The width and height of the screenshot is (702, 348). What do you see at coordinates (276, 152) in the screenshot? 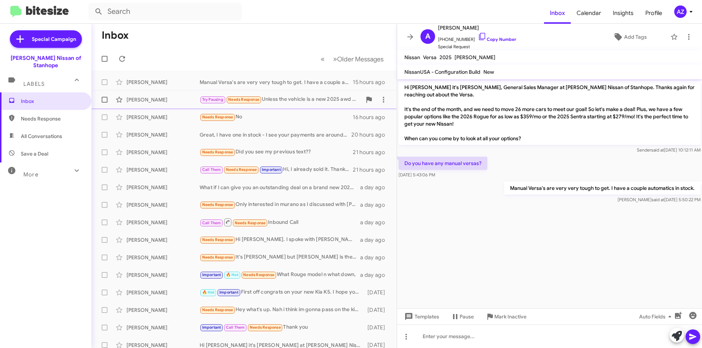
I see `div: Did you see my previous text??` at bounding box center [276, 152].